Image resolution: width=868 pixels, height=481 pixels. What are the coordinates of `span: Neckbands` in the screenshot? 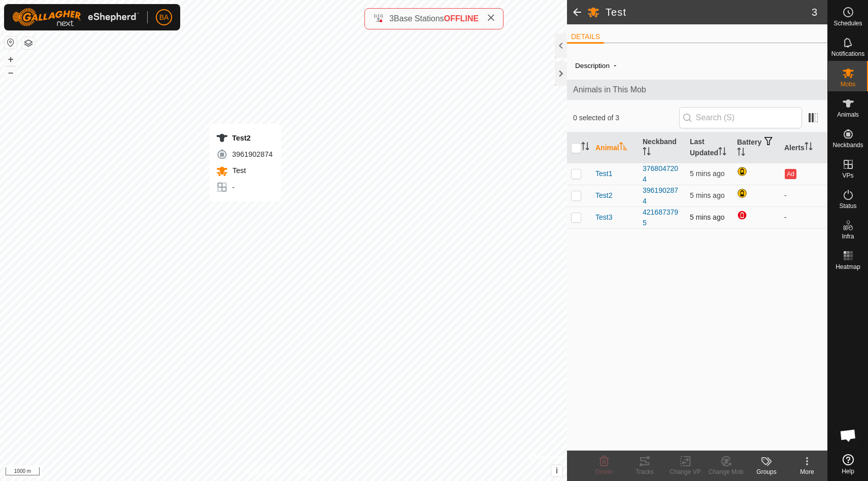 It's located at (848, 145).